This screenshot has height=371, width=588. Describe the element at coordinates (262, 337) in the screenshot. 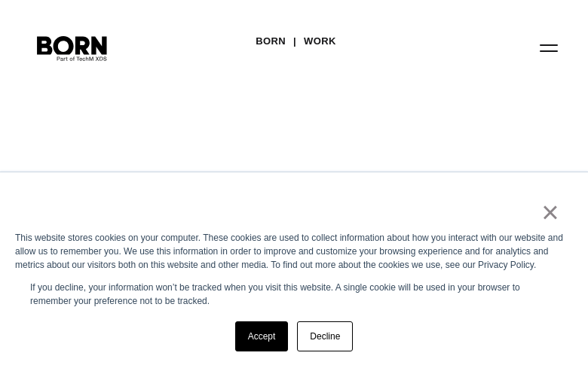

I see `a: Accept` at that location.